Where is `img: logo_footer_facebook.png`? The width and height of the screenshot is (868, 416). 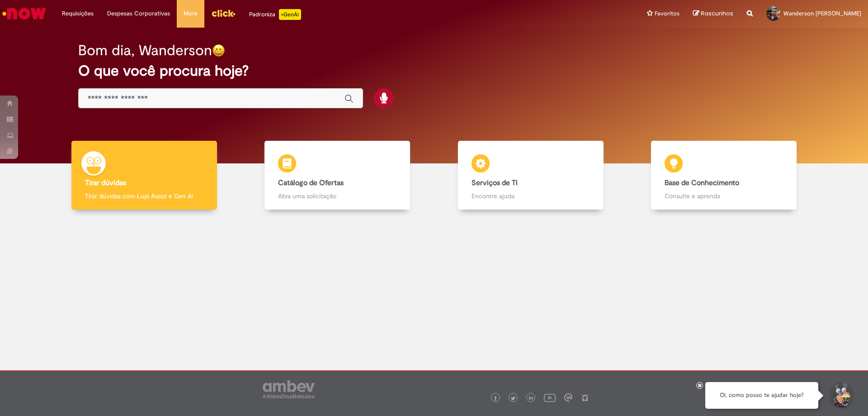 img: logo_footer_facebook.png is located at coordinates (495, 398).